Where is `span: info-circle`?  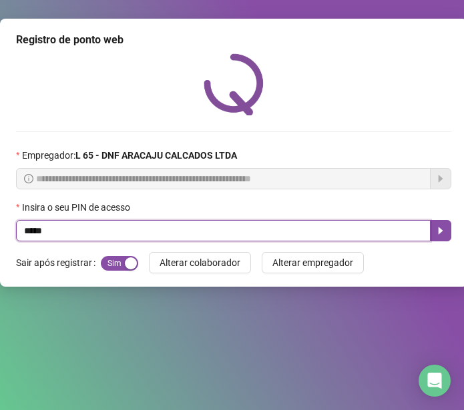
span: info-circle is located at coordinates (29, 179).